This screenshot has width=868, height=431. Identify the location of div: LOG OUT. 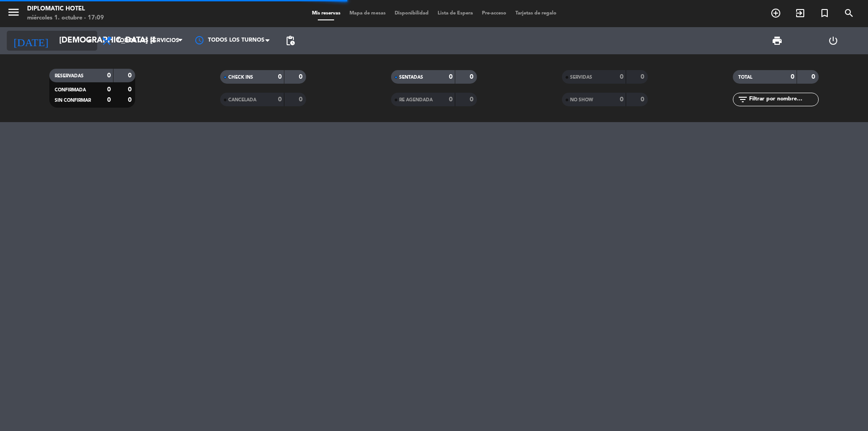
(833, 40).